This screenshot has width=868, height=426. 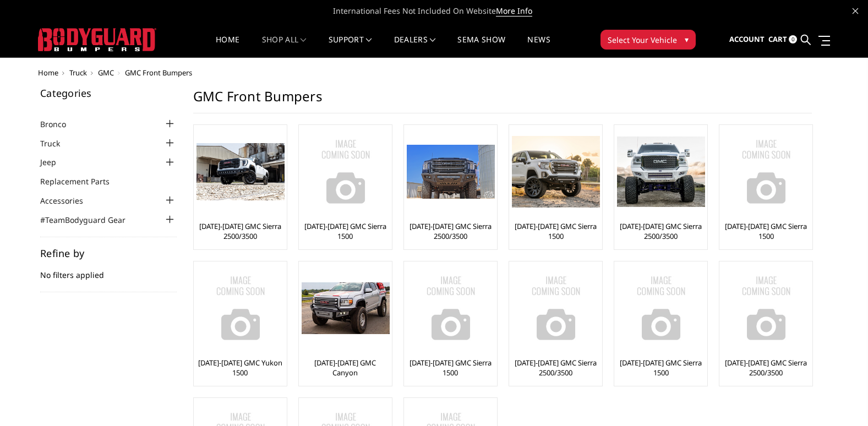 I want to click on img: BODYGUARD BUMPERS, so click(x=96, y=39).